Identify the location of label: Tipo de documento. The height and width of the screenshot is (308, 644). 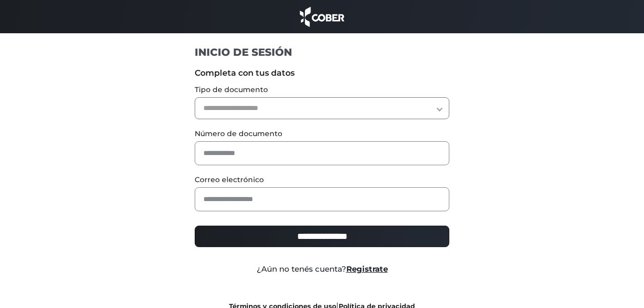
(322, 89).